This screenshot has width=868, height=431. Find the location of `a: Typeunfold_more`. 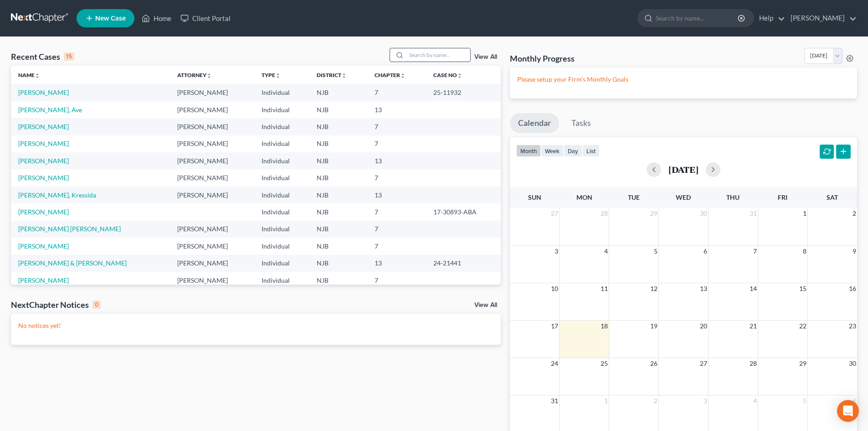

a: Typeunfold_more is located at coordinates (271, 75).